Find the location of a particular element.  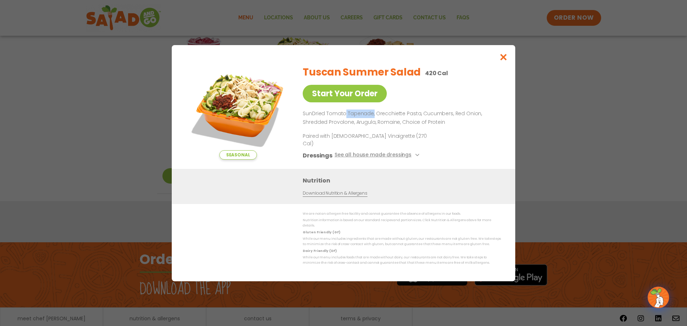

p: While our menu includes ingredients that are made without gluten, our restaurants are not gluten ... is located at coordinates (402, 242).